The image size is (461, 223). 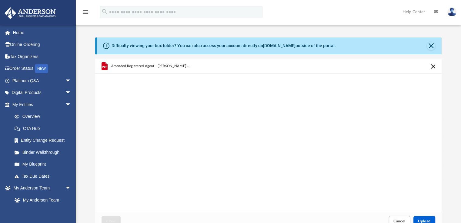 What do you see at coordinates (42, 33) in the screenshot?
I see `a: Home` at bounding box center [42, 33].